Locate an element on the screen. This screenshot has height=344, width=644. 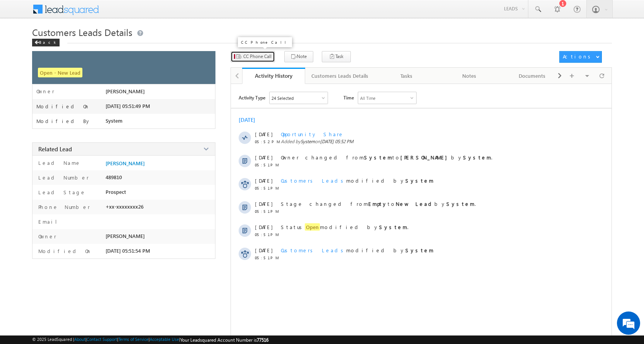
span: Your Leadsquared Account Number is is located at coordinates (224, 339).